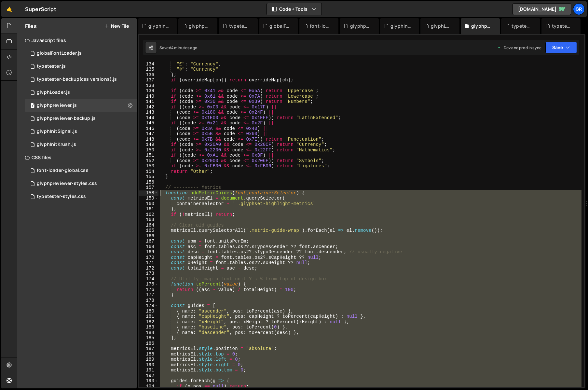 This screenshot has height=390, width=588. Describe the element at coordinates (149, 247) in the screenshot. I see `div: 168` at that location.